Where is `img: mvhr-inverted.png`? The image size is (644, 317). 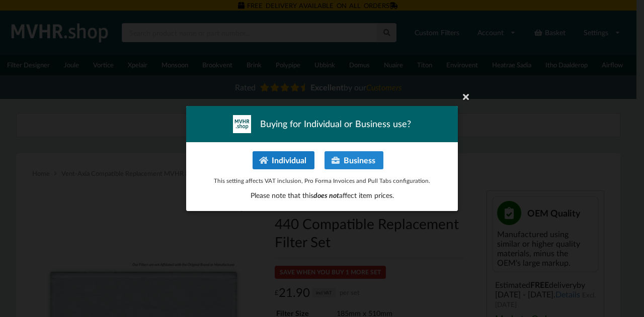 img: mvhr-inverted.png is located at coordinates (242, 124).